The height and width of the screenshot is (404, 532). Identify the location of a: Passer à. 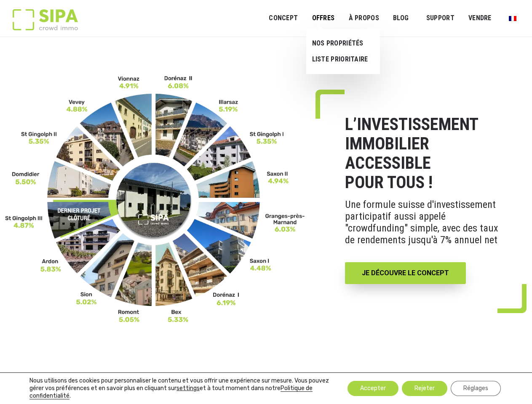
(512, 18).